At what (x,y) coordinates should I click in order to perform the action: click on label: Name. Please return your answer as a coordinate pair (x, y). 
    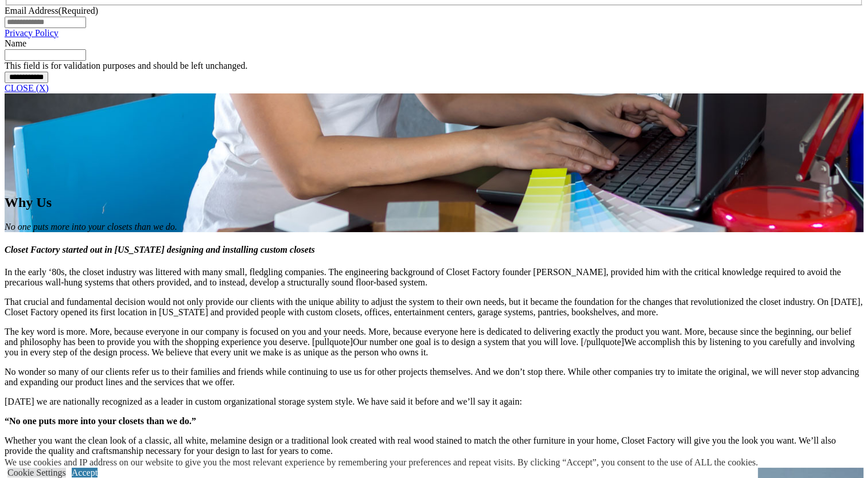
    Looking at the image, I should click on (15, 43).